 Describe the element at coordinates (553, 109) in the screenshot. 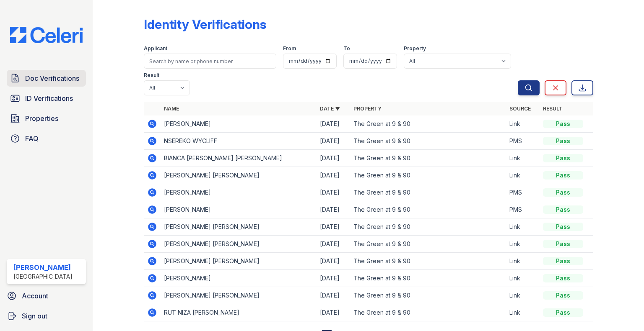

I see `a: Result` at that location.